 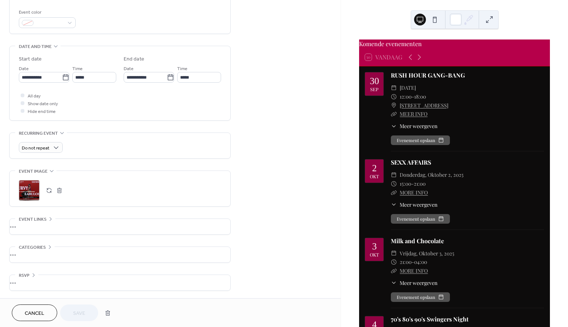 What do you see at coordinates (34, 313) in the screenshot?
I see `a: Cancel` at bounding box center [34, 313].